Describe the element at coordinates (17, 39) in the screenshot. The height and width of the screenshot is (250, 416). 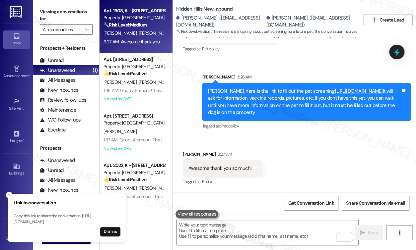
I see `a: Inbox` at that location.